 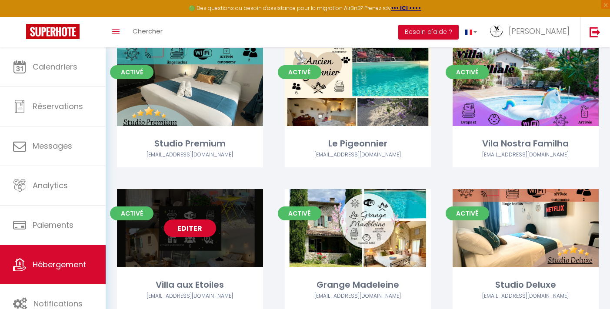 What do you see at coordinates (55, 67) in the screenshot?
I see `span: Calendriers` at bounding box center [55, 67].